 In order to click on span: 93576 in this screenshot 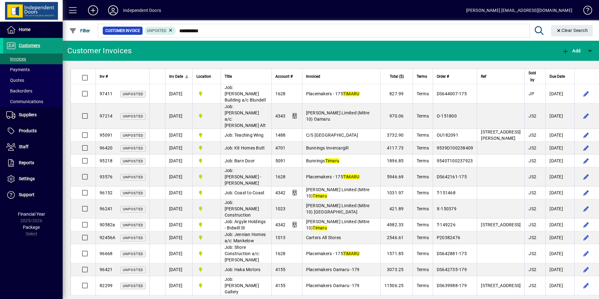, I will do `click(106, 177)`.